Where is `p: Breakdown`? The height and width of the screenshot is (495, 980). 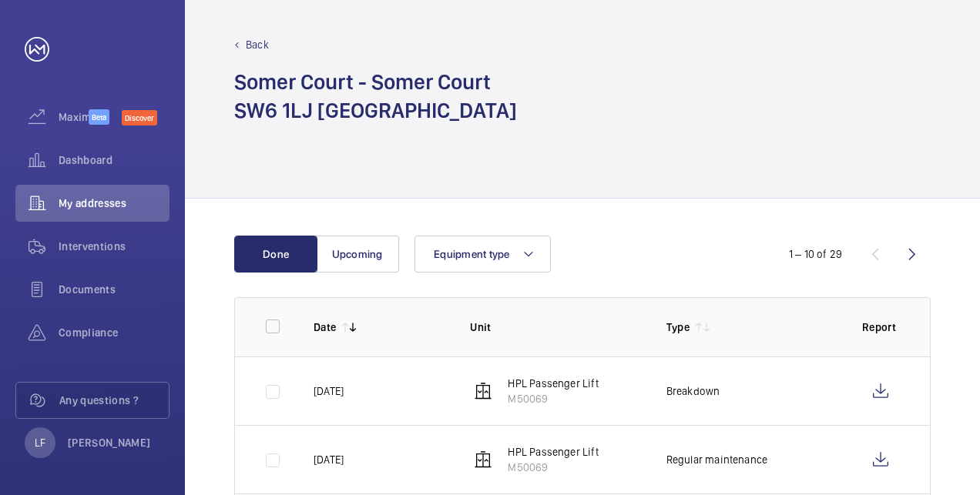 p: Breakdown is located at coordinates (693, 390).